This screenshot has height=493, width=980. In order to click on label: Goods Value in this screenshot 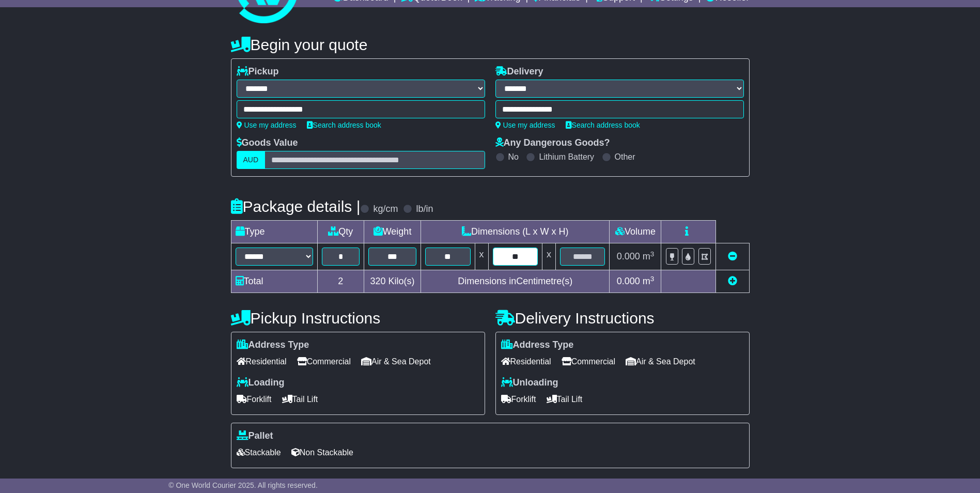, I will do `click(267, 143)`.